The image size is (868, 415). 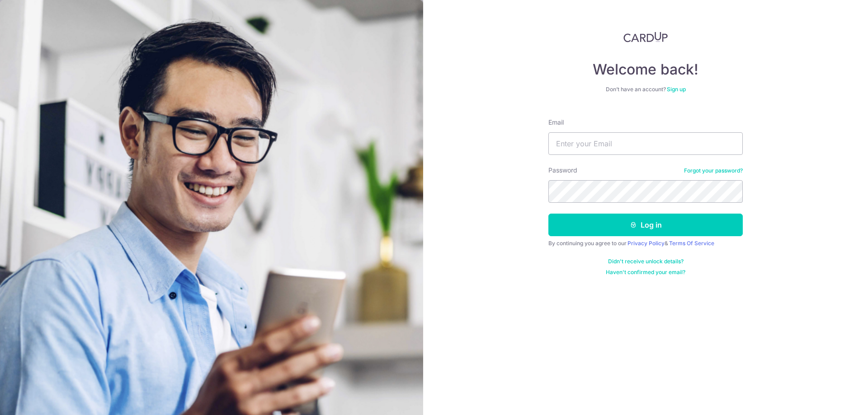 I want to click on img: CardUp Logo, so click(x=645, y=37).